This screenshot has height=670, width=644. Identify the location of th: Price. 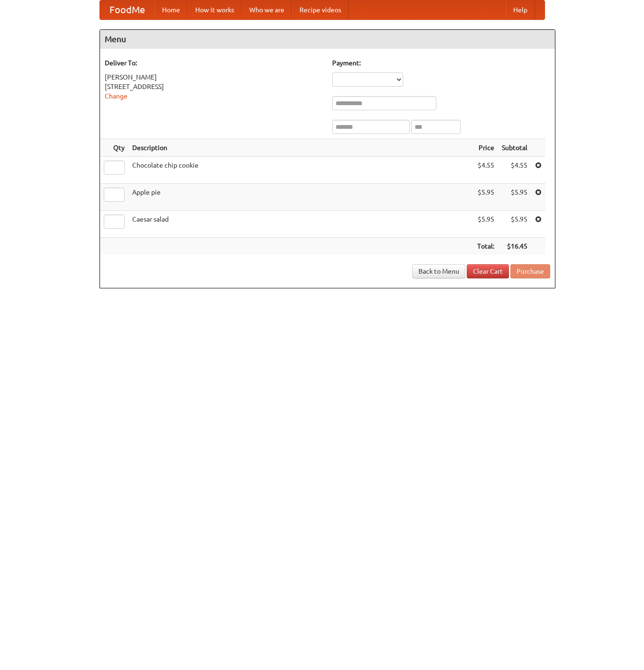
(486, 148).